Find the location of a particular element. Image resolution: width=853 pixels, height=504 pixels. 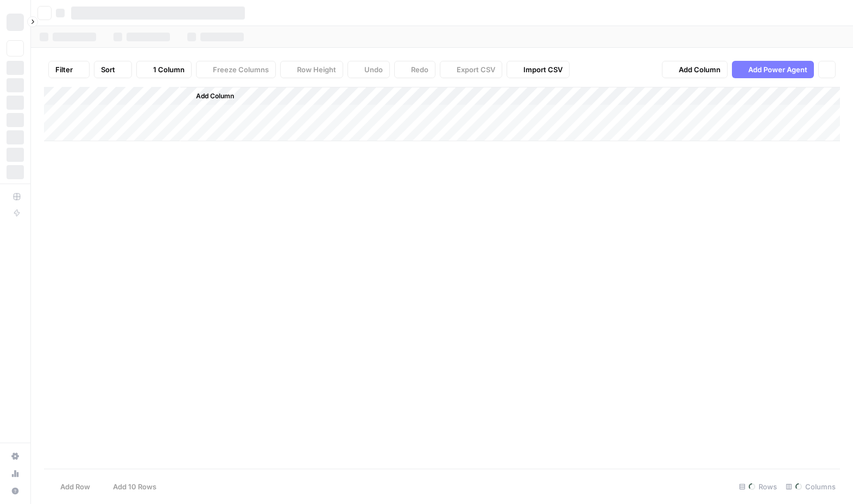

button: Add Row is located at coordinates (70, 486).